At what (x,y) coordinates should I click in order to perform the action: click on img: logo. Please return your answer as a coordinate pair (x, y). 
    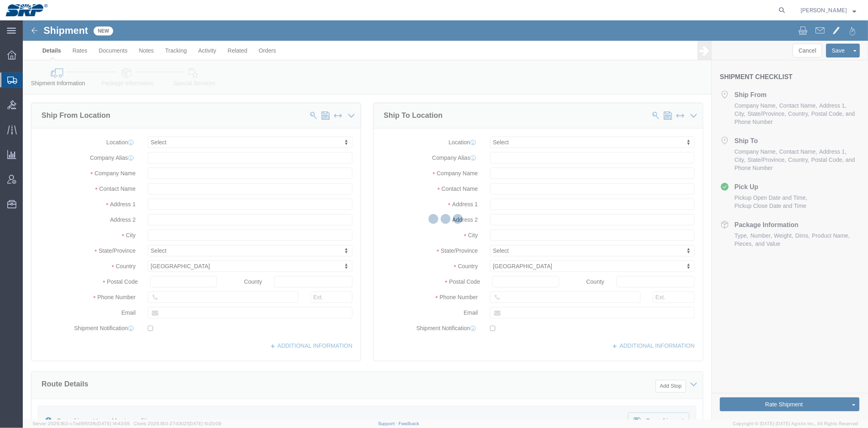
    Looking at the image, I should click on (27, 10).